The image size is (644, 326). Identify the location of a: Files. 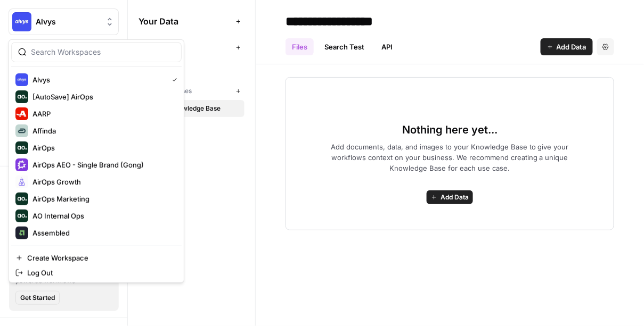
(299, 47).